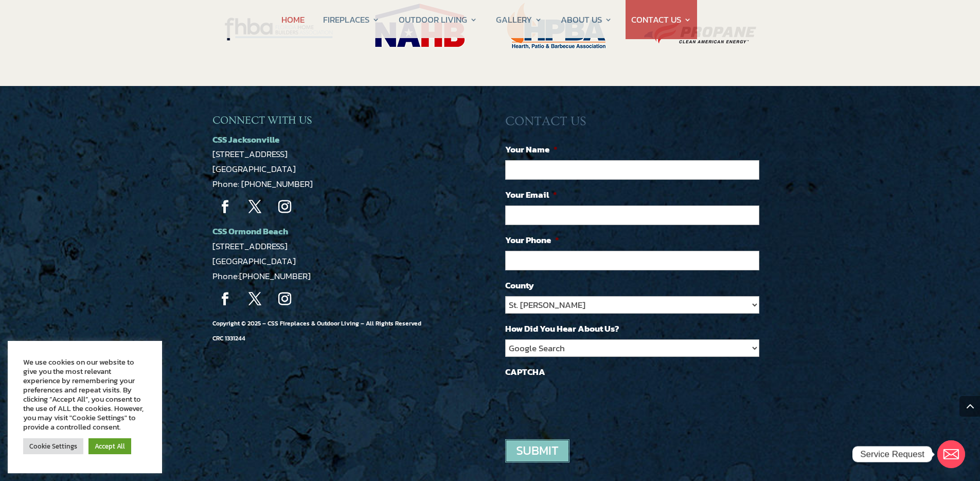 Image resolution: width=980 pixels, height=481 pixels. What do you see at coordinates (261, 276) in the screenshot?
I see `span: Phone:` at bounding box center [261, 276].